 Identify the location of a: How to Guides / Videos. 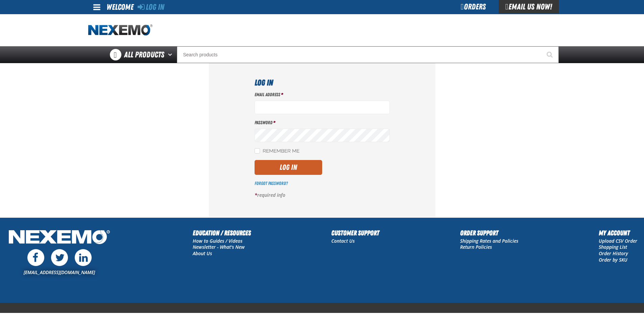
(217, 241).